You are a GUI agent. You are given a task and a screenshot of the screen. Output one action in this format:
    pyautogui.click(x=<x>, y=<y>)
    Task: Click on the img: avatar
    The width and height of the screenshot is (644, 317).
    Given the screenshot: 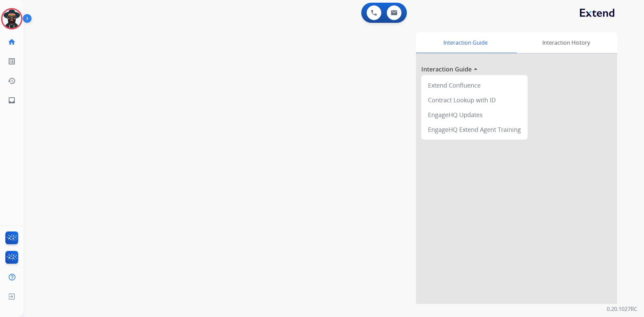 What is the action you would take?
    pyautogui.click(x=12, y=19)
    